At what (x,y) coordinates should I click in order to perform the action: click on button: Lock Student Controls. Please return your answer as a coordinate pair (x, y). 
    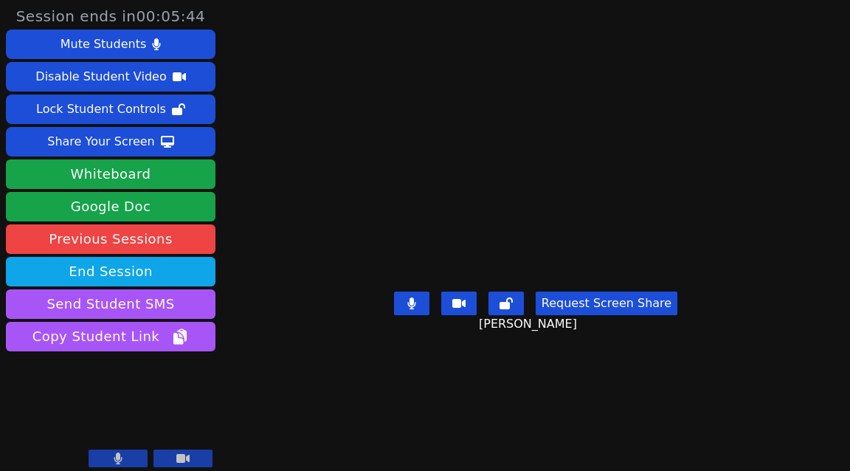
    Looking at the image, I should click on (111, 109).